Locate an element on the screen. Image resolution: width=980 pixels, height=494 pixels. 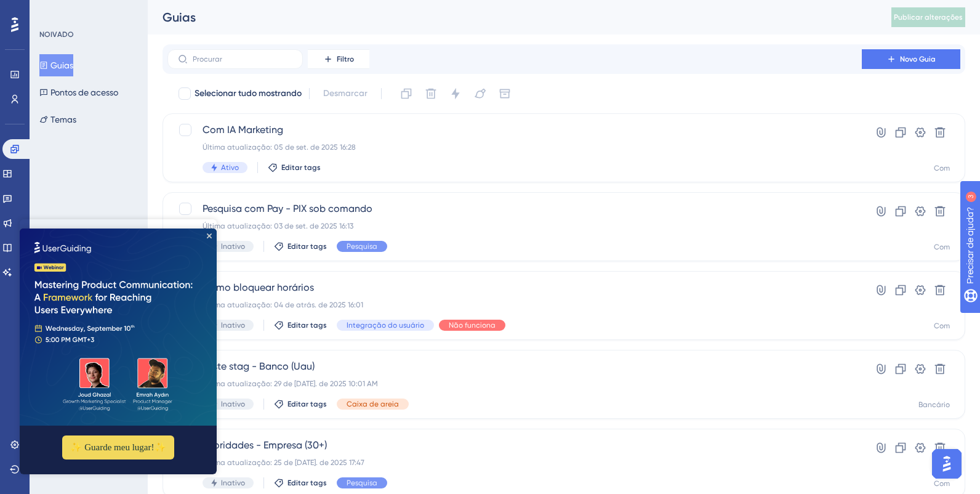
button: Filtro is located at coordinates (339, 59).